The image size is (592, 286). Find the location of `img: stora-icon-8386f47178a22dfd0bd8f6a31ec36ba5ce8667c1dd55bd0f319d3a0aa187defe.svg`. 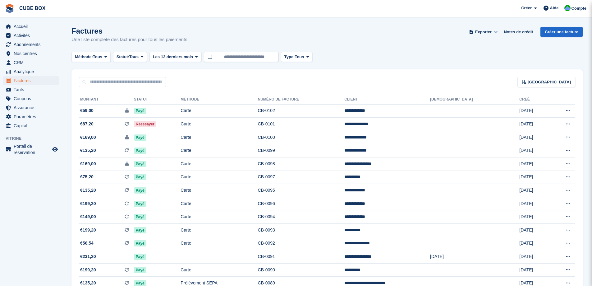

img: stora-icon-8386f47178a22dfd0bd8f6a31ec36ba5ce8667c1dd55bd0f319d3a0aa187defe.svg is located at coordinates (10, 8).